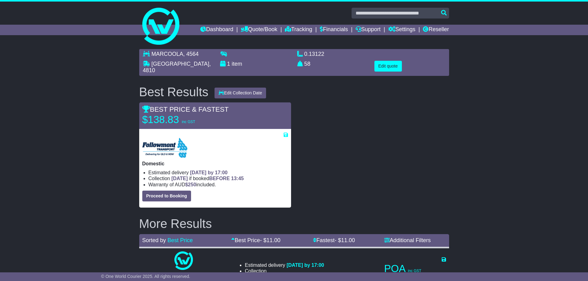 The height and width of the screenshot is (281, 588). Describe the element at coordinates (299, 30) in the screenshot. I see `a: Tracking` at that location.